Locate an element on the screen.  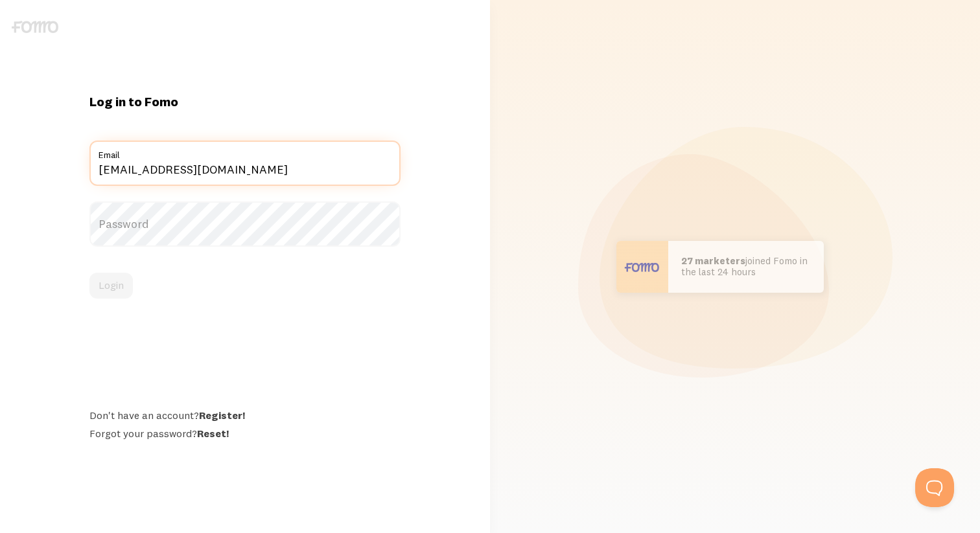
img: fomo-logo-gray-b99e0e8ada9f9040e2984d0d95b3b12da0074ffd48d1e5cb62ac37fc77b0b268.svg is located at coordinates (35, 27).